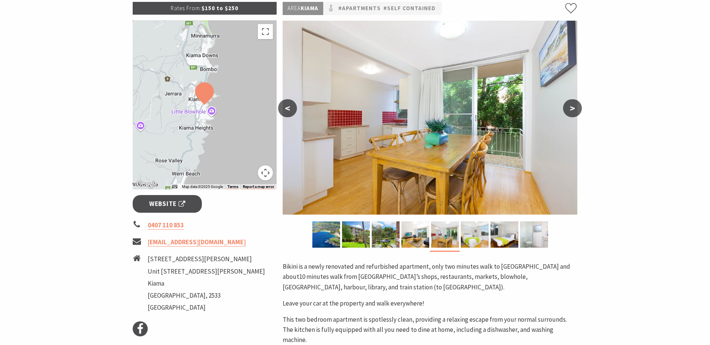  What do you see at coordinates (266, 32) in the screenshot?
I see `button: Toggle fullscreen view` at bounding box center [266, 32].